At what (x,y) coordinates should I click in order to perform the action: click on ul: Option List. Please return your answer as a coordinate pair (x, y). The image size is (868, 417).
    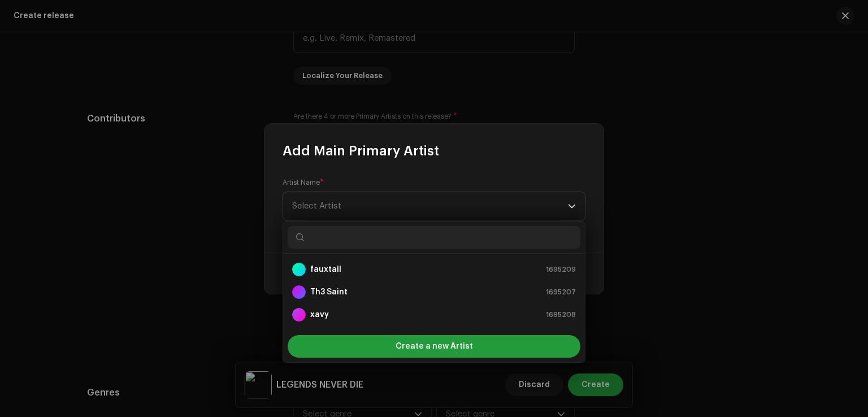
    Looking at the image, I should click on (434, 292).